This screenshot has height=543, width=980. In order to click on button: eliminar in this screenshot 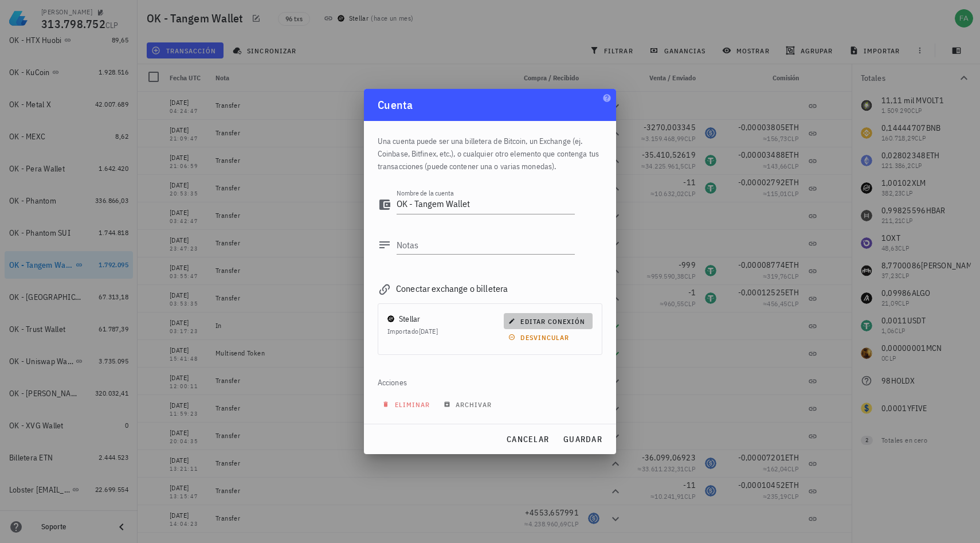, I will do `click(407, 404)`.